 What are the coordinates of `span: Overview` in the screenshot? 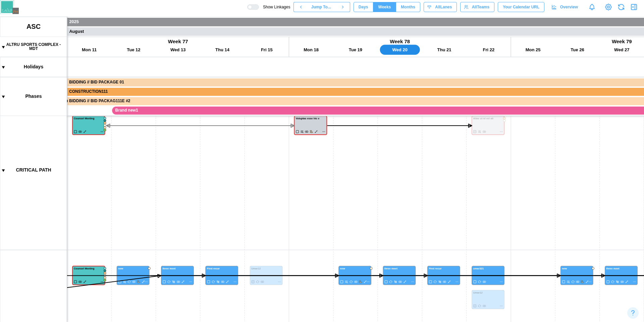 It's located at (569, 7).